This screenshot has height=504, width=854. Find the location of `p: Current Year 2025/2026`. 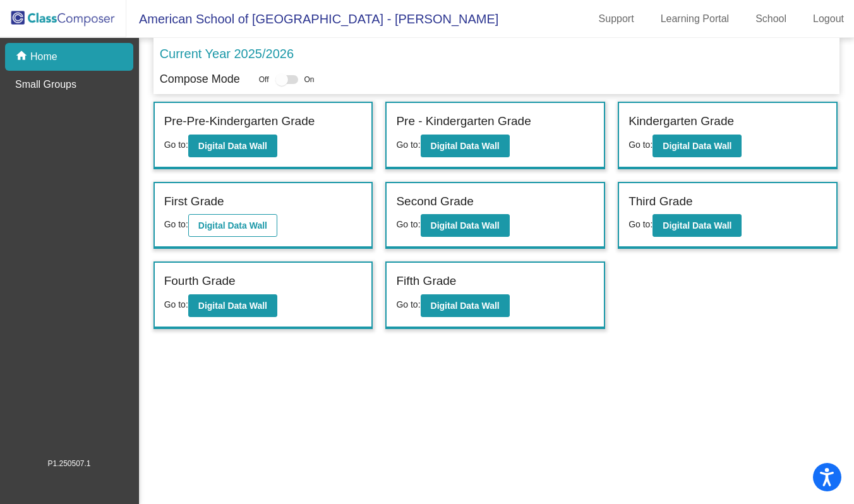

p: Current Year 2025/2026 is located at coordinates (226, 53).